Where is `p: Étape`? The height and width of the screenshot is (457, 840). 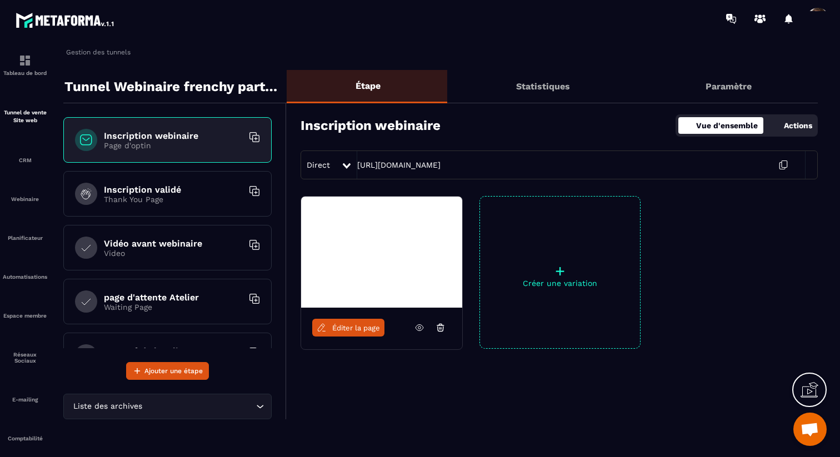 p: Étape is located at coordinates (375, 88).